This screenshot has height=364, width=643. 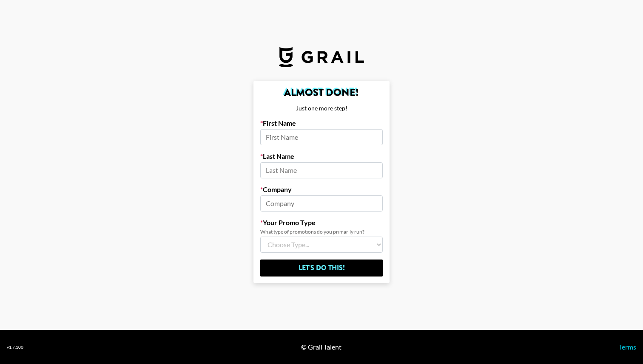 What do you see at coordinates (322, 190) in the screenshot?
I see `label: Company` at bounding box center [322, 190].